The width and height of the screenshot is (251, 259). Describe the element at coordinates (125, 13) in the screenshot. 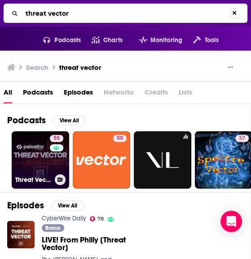

I see `div: Search...` at that location.